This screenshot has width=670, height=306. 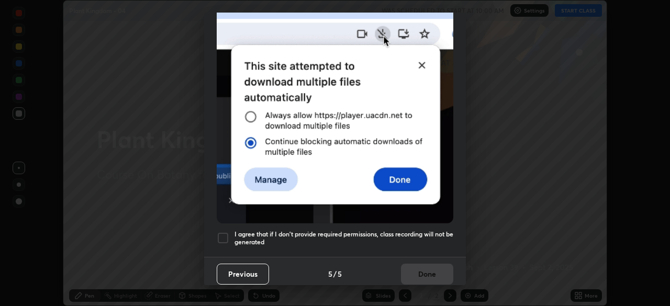 What do you see at coordinates (344, 238) in the screenshot?
I see `h5: I agree that if I don't provide required permissions, class recording will not be generated` at bounding box center [344, 238].